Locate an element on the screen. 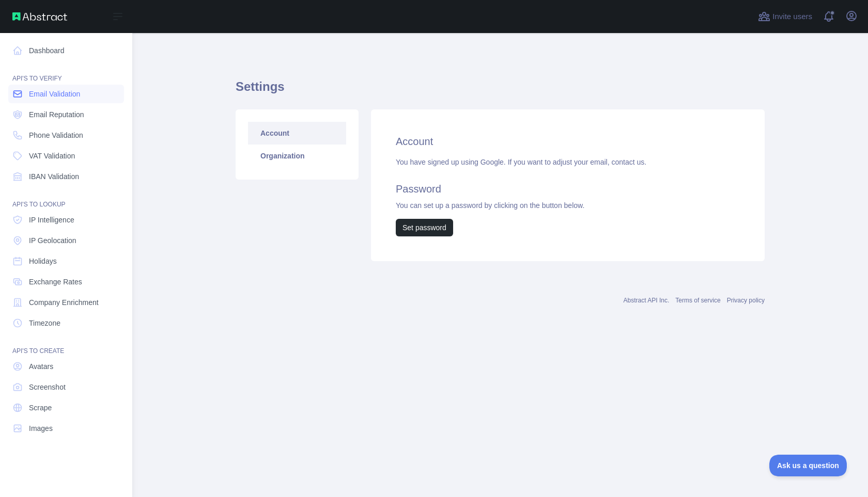 The width and height of the screenshot is (868, 497). a: Abstract API Inc. is located at coordinates (646, 300).